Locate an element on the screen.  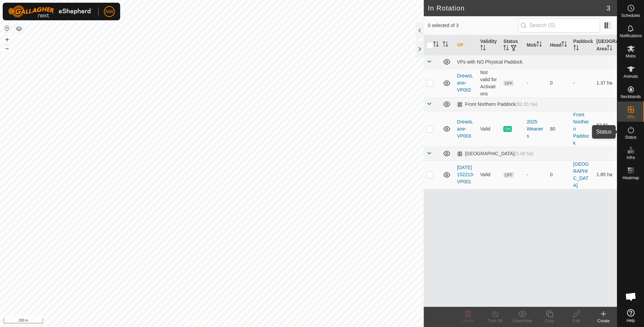
button: Map Layers is located at coordinates (19, 29).